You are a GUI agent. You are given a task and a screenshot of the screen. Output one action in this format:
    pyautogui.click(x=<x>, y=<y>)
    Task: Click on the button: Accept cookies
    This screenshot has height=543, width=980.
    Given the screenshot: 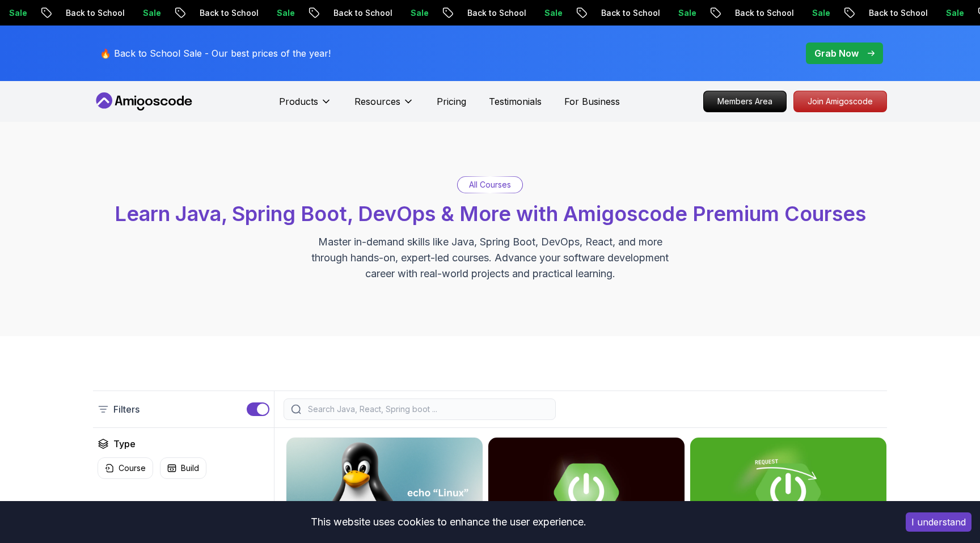 What is the action you would take?
    pyautogui.click(x=939, y=522)
    